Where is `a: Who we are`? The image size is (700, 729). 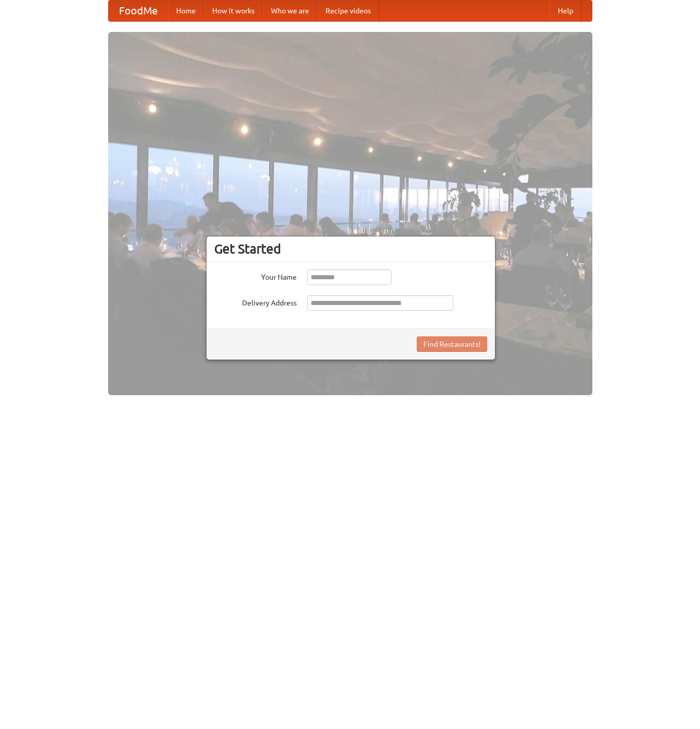 a: Who we are is located at coordinates (290, 11).